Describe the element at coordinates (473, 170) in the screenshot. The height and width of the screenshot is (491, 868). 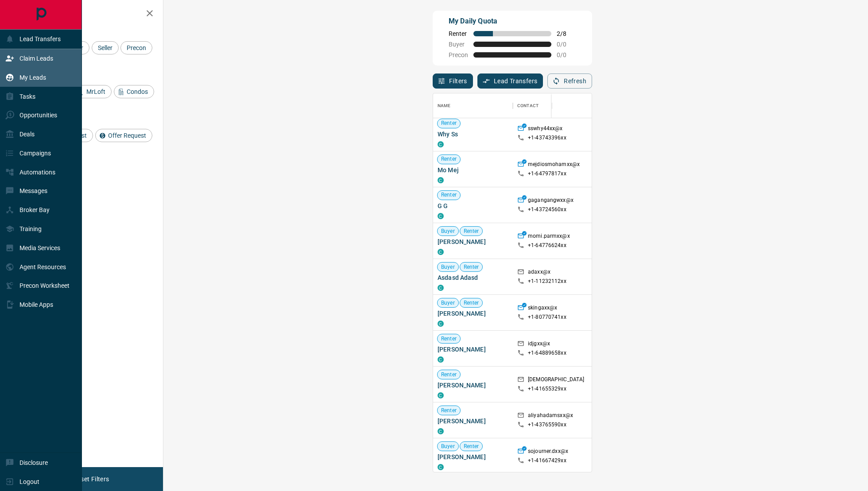
I see `span: Mo Mej` at that location.